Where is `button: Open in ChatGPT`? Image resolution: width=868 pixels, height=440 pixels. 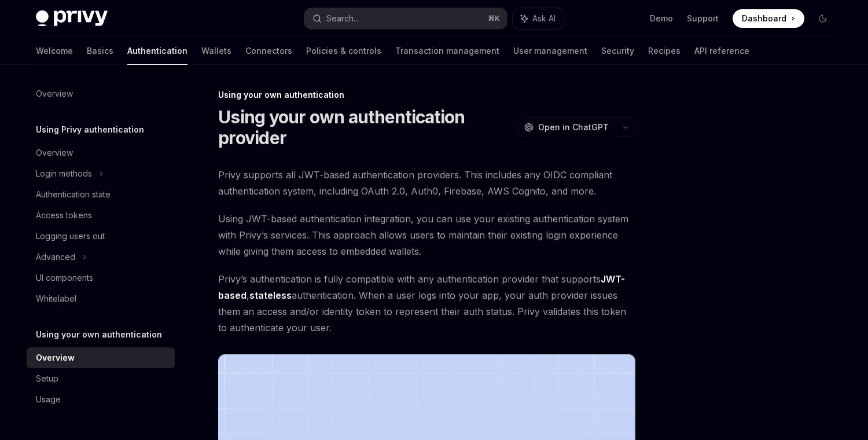 button: Open in ChatGPT is located at coordinates (566, 127).